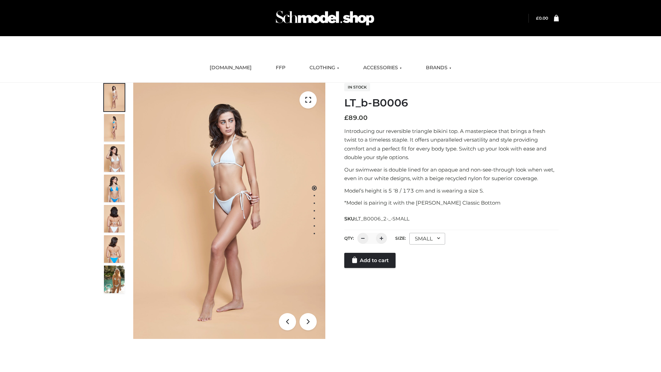 This screenshot has width=661, height=372. What do you see at coordinates (451, 103) in the screenshot?
I see `h1: LT_b-B0006` at bounding box center [451, 103].